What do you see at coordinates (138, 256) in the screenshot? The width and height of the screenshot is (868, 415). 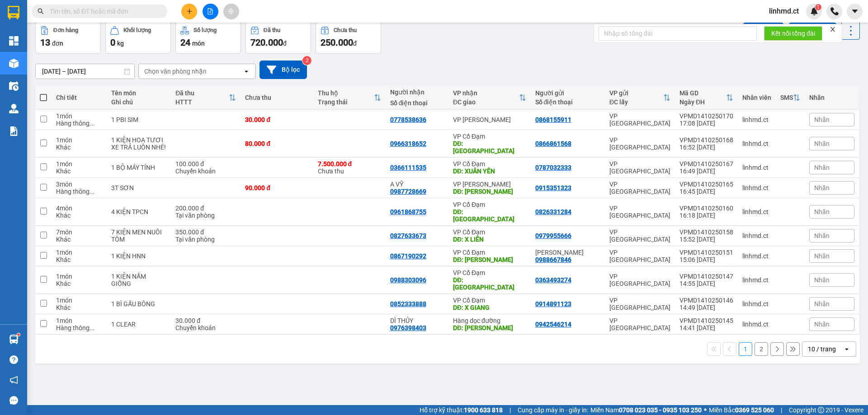 I see `div: 1 KIỆN HNN` at bounding box center [138, 256].